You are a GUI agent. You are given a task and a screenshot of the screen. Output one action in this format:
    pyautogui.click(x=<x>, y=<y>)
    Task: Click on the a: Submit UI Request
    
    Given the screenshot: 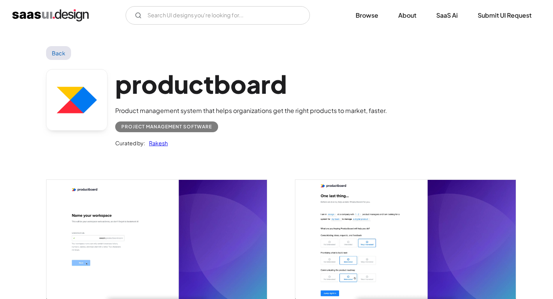 What is the action you would take?
    pyautogui.click(x=504, y=15)
    